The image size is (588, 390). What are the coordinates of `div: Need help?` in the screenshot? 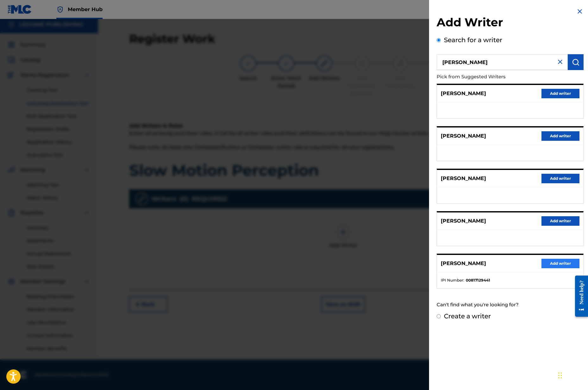 It's located at (11, 22).